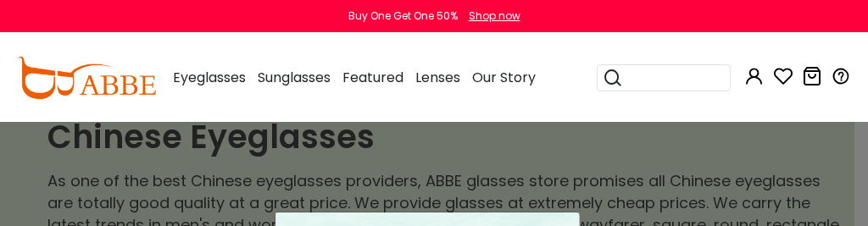  I want to click on span: Eyeglasses, so click(210, 77).